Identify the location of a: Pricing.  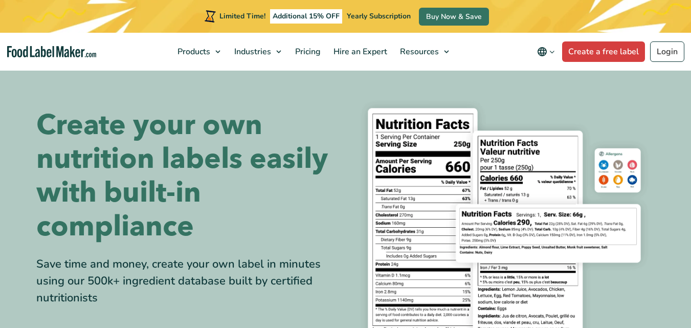
(307, 52).